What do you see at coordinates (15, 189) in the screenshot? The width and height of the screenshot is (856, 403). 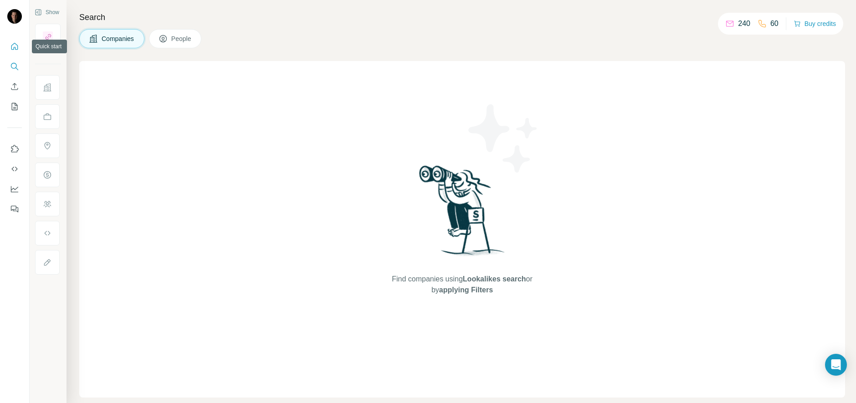 I see `button: Dashboard` at bounding box center [15, 189].